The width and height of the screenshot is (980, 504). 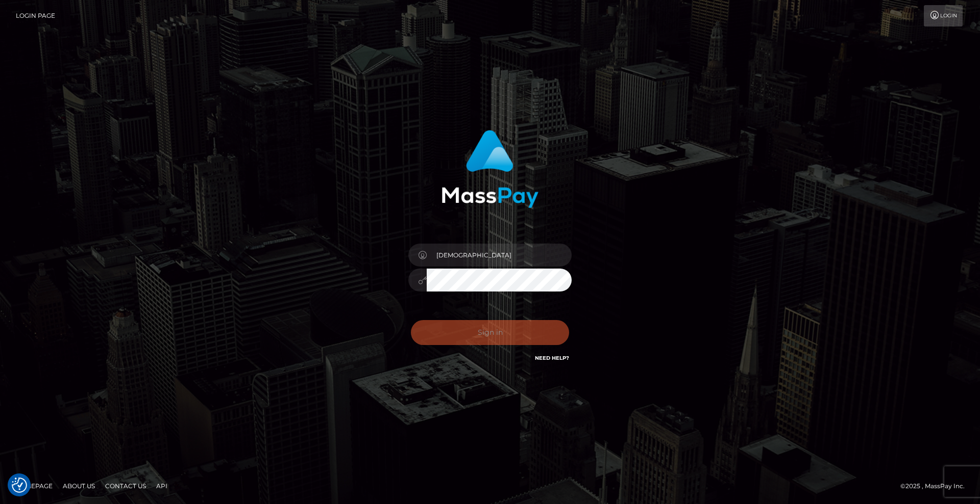 What do you see at coordinates (936, 486) in the screenshot?
I see `div: © 2025 , MassPay Inc.` at bounding box center [936, 486].